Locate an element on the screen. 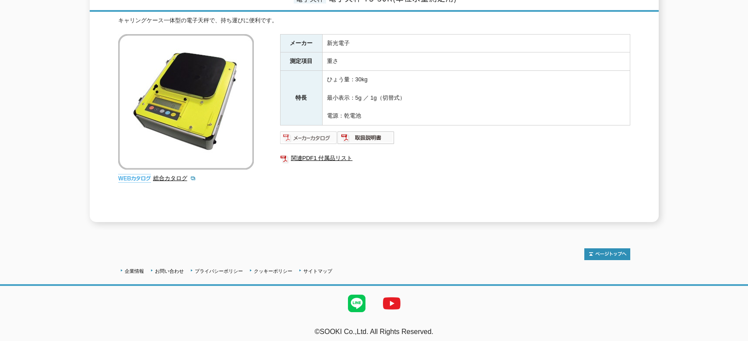 Image resolution: width=748 pixels, height=341 pixels. a: クッキーポリシー is located at coordinates (273, 271).